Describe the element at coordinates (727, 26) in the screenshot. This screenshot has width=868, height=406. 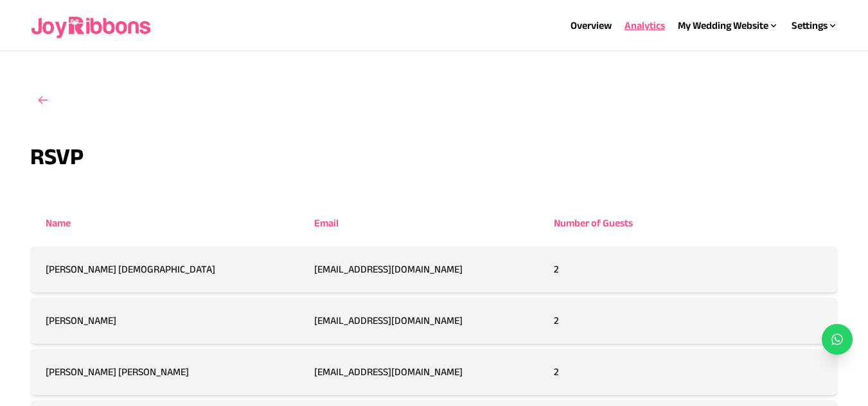
I see `div: My Wedding Website` at that location.